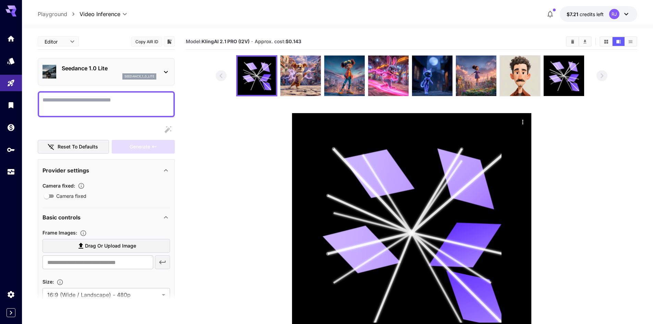  I want to click on button: Show media in grid view, so click(606, 41).